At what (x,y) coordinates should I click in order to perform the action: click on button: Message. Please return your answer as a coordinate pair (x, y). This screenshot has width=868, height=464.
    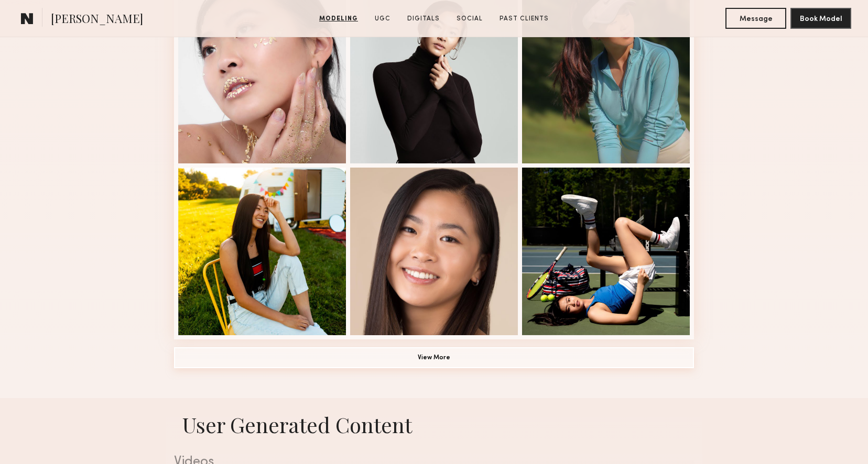
    Looking at the image, I should click on (756, 19).